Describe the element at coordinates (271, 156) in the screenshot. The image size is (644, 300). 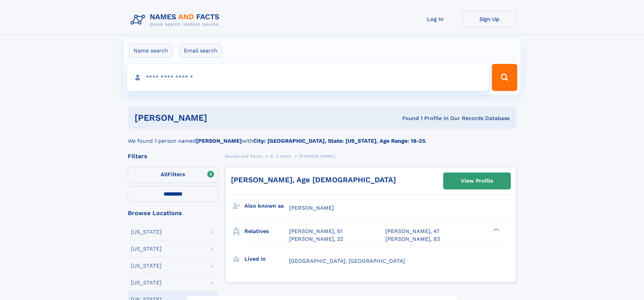
I see `a: N` at that location.